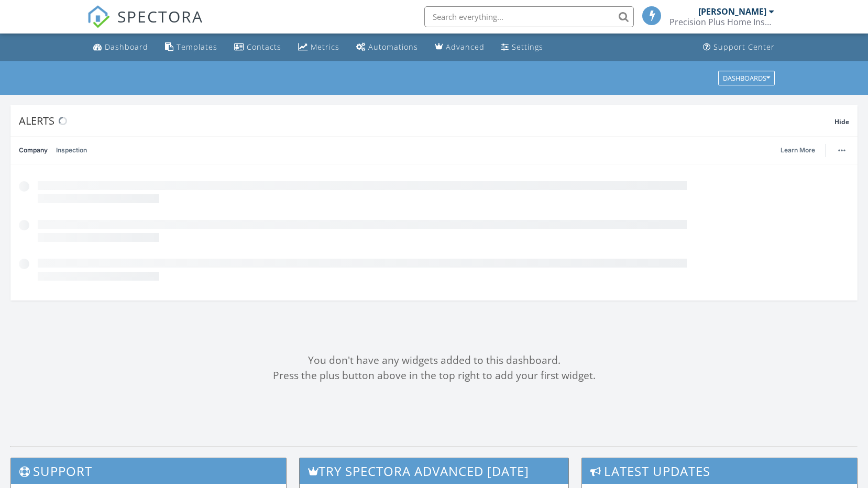 The width and height of the screenshot is (868, 488). I want to click on a: SPECTORA, so click(145, 25).